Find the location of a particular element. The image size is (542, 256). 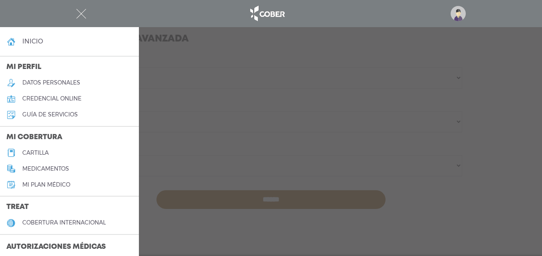

h5: medicamentos is located at coordinates (45, 169).